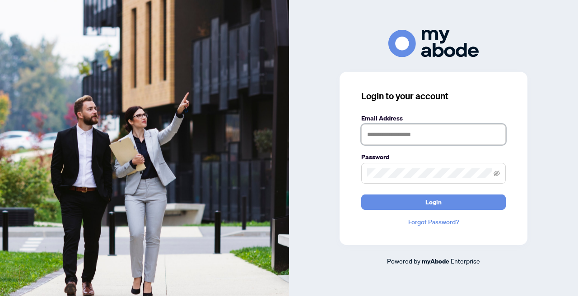 Image resolution: width=578 pixels, height=296 pixels. I want to click on a: Forgot Password?, so click(434, 222).